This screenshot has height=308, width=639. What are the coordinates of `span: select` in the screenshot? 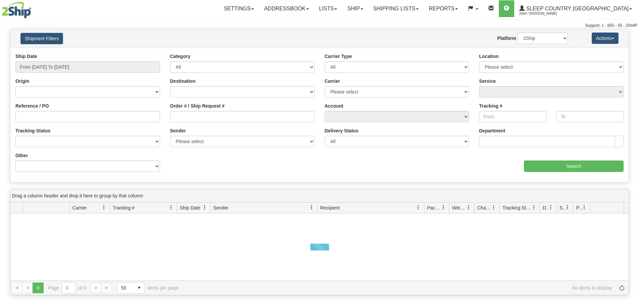 It's located at (139, 288).